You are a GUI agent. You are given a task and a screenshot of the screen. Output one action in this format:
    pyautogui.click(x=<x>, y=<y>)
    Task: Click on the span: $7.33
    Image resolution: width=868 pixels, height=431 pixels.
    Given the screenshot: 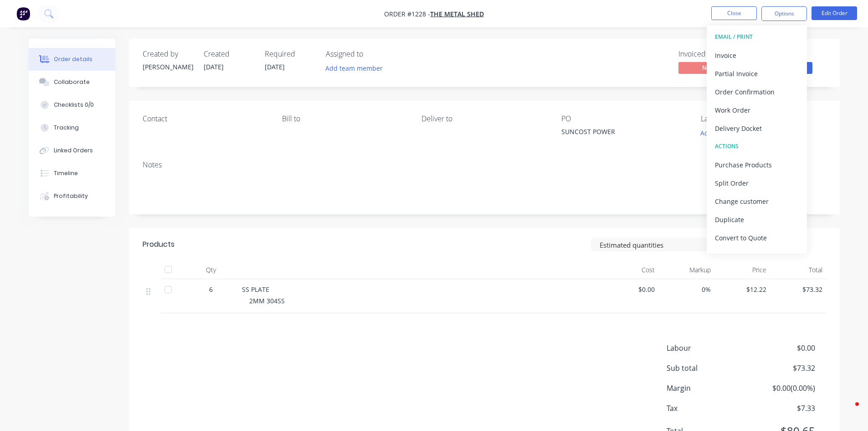 What is the action you would take?
    pyautogui.click(x=781, y=408)
    